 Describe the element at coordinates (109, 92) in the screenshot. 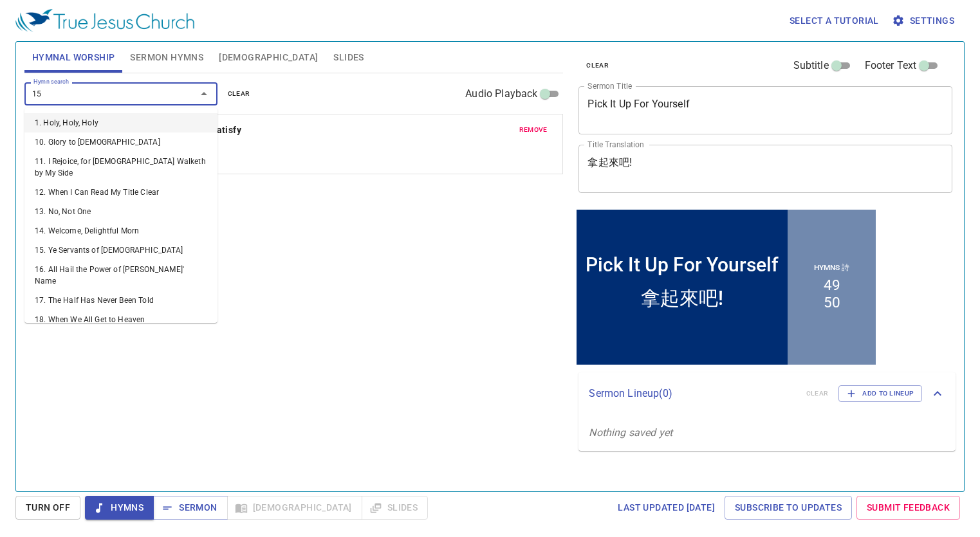

I see `div: 拿起來吧!` at that location.